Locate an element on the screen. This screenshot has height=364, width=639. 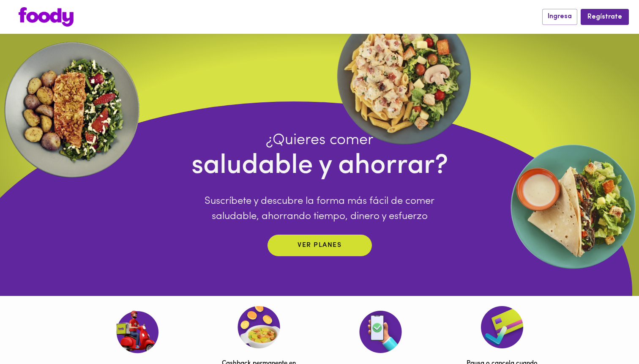
img: Cashback permanente en congelados is located at coordinates (259, 327).